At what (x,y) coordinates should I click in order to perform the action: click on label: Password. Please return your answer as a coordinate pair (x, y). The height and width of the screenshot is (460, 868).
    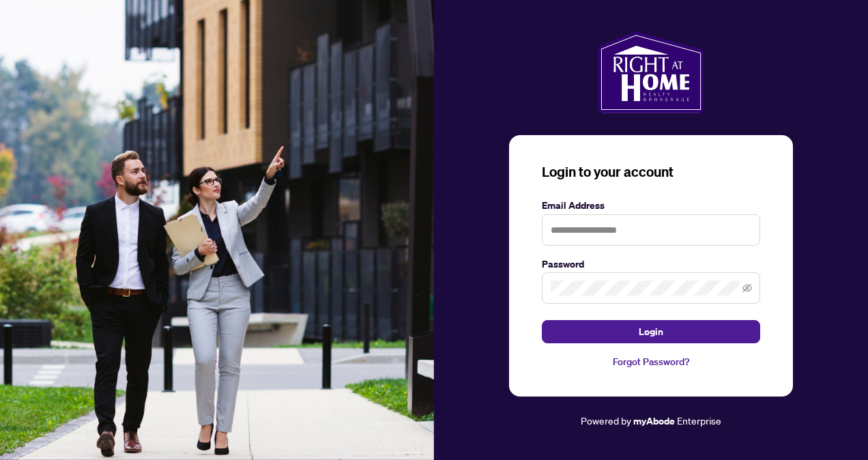
    Looking at the image, I should click on (651, 264).